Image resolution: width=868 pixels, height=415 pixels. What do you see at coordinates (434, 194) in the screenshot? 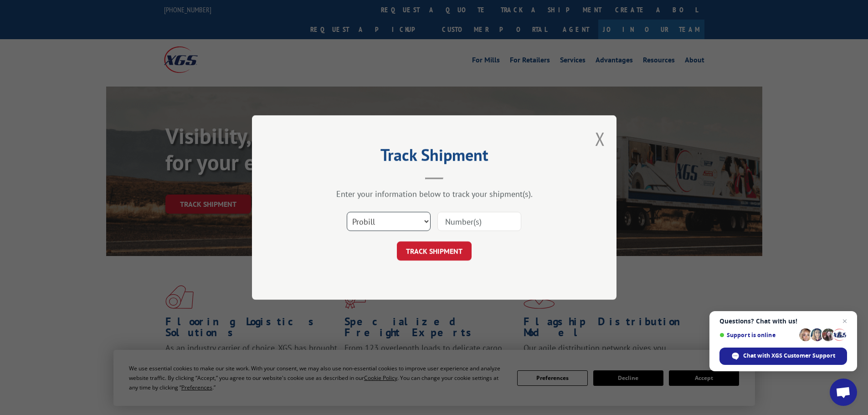
I see `div: Enter your information below to track your shipment(s).` at bounding box center [434, 194].